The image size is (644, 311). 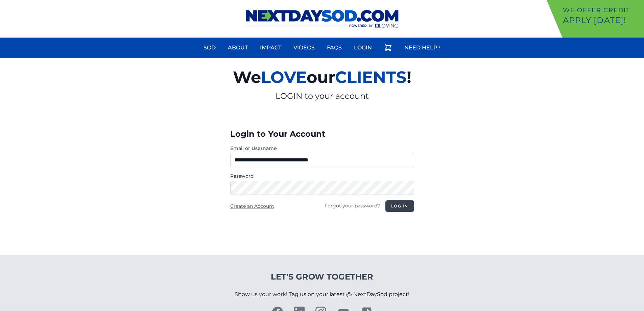 What do you see at coordinates (322, 277) in the screenshot?
I see `h4: Let's Grow Together` at bounding box center [322, 277].